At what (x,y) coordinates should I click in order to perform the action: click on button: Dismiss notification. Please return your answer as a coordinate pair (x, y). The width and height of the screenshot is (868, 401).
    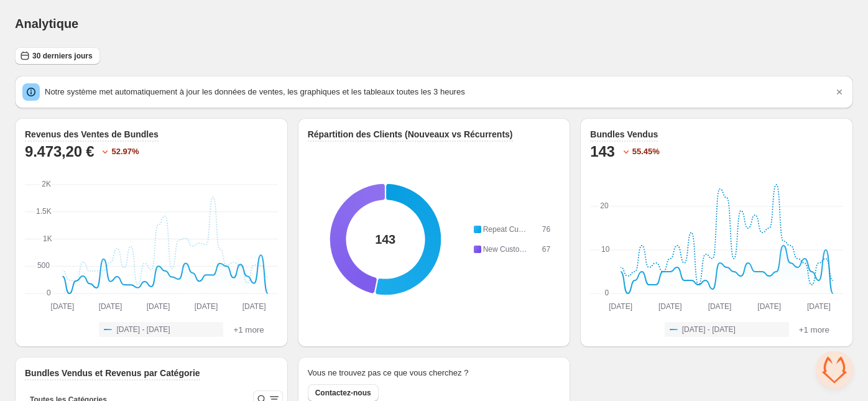
    Looking at the image, I should click on (839, 92).